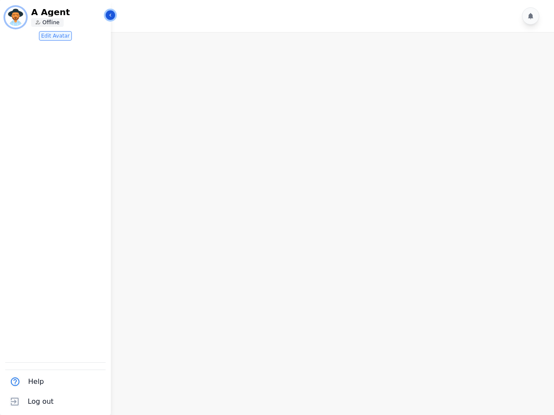 The image size is (554, 415). What do you see at coordinates (30, 402) in the screenshot?
I see `button: Log out` at bounding box center [30, 402].